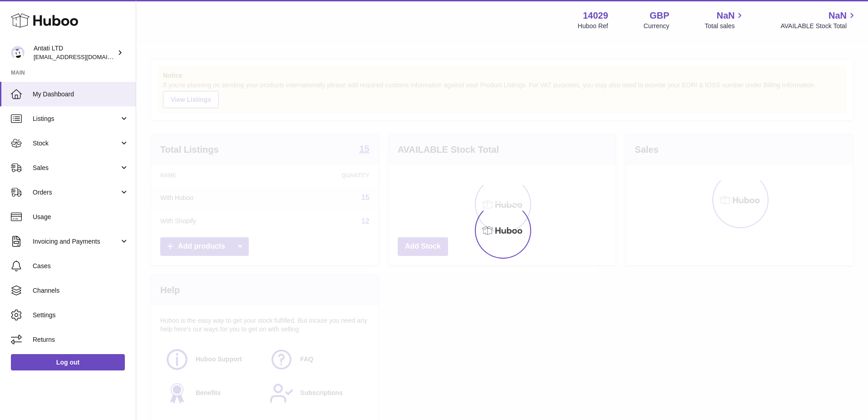 The width and height of the screenshot is (868, 420). I want to click on span: Usage, so click(81, 217).